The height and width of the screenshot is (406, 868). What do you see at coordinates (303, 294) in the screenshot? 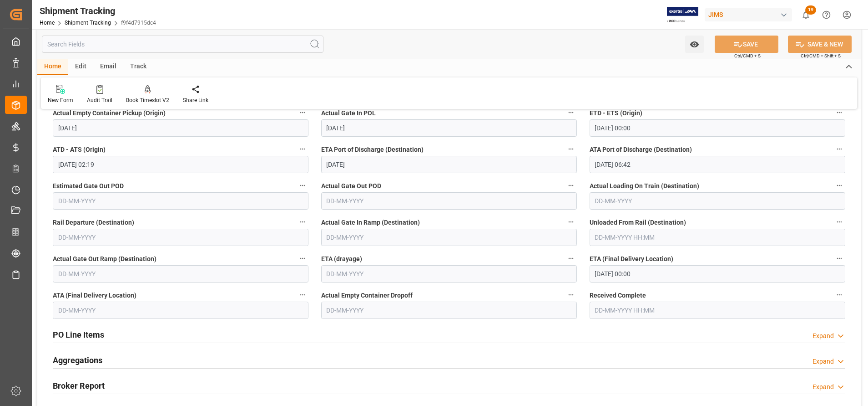
I see `button: ATA (Final Delivery Location)` at bounding box center [303, 294].